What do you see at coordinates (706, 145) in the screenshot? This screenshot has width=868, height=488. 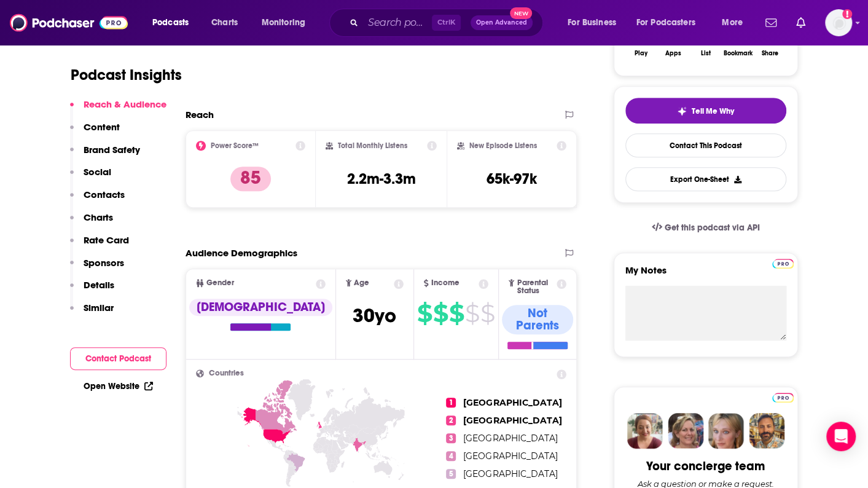 I see `a: Contact This Podcast` at bounding box center [706, 145].